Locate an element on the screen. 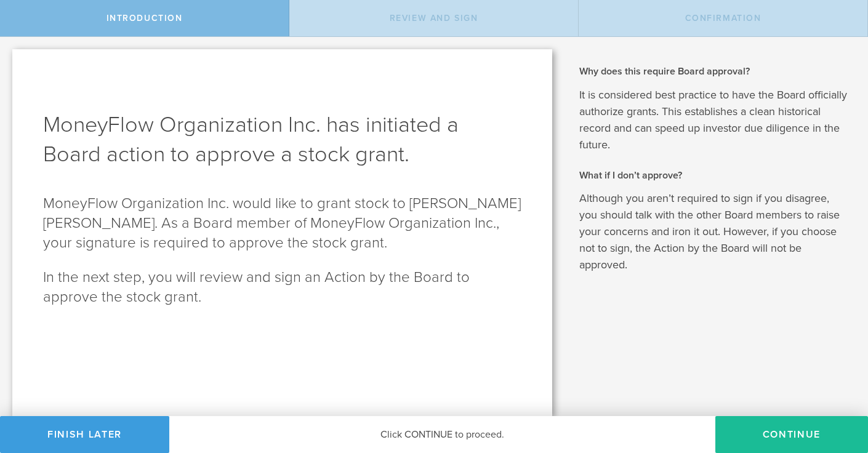  div: Click CONTINUE to proceed. is located at coordinates (442, 435).